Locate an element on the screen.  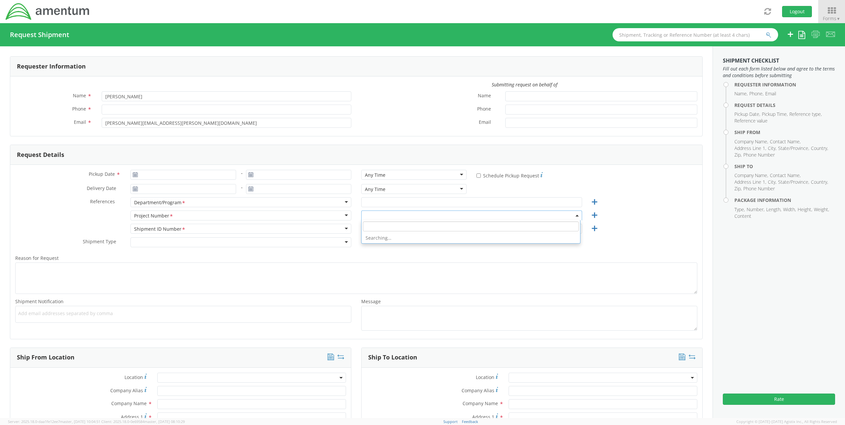
h3: Shipment Checklist is located at coordinates (779, 61).